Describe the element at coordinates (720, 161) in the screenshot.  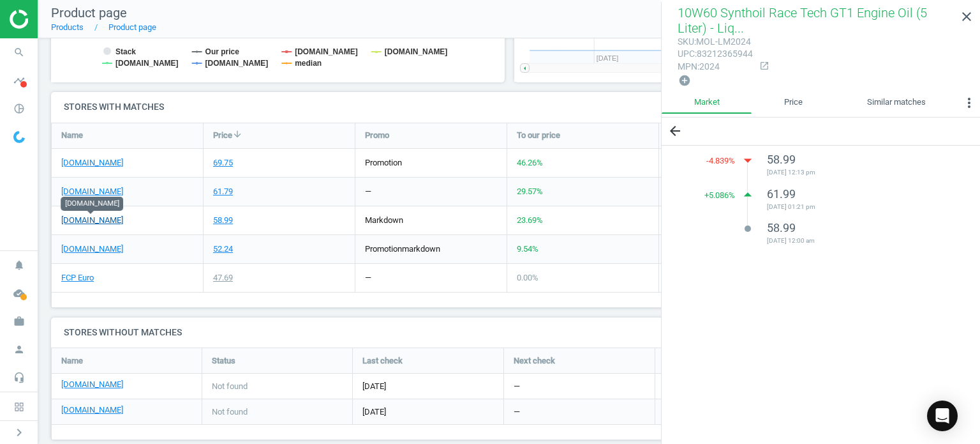
I see `span: -4.839 %` at that location.